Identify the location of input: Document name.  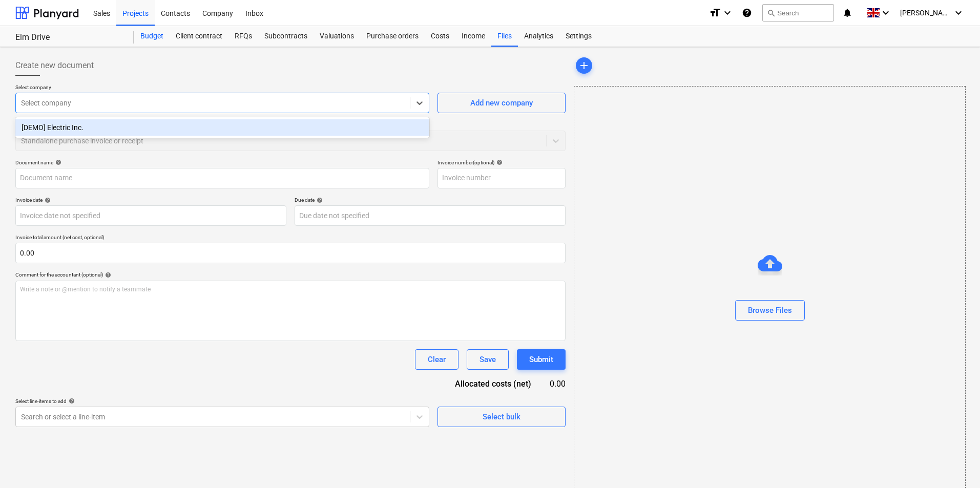
(222, 178).